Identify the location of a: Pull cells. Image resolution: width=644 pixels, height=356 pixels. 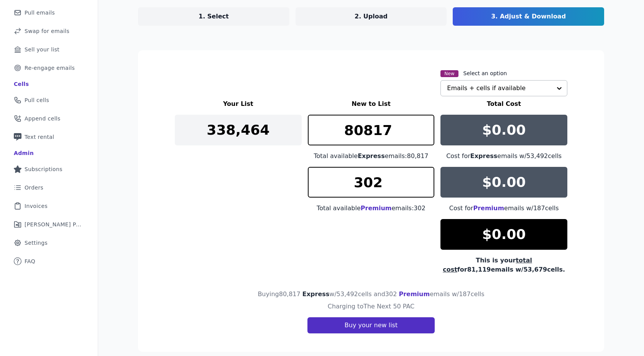
(49, 100).